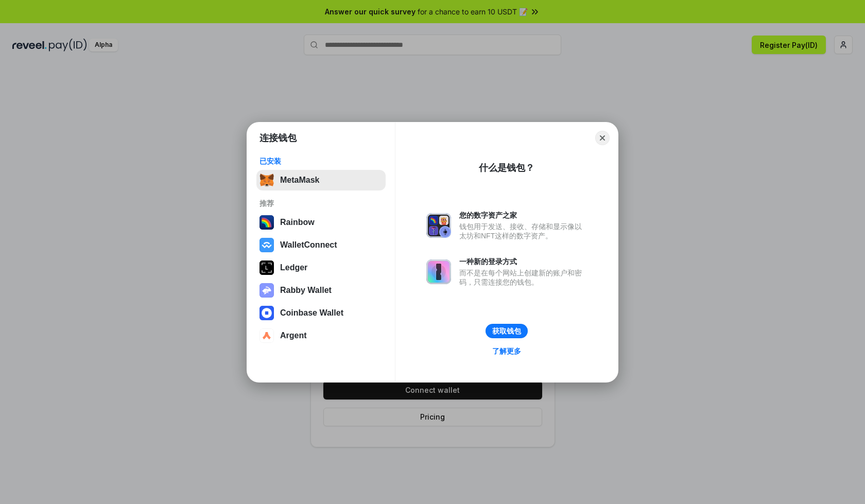  Describe the element at coordinates (506, 168) in the screenshot. I see `div: 什么是钱包？` at that location.